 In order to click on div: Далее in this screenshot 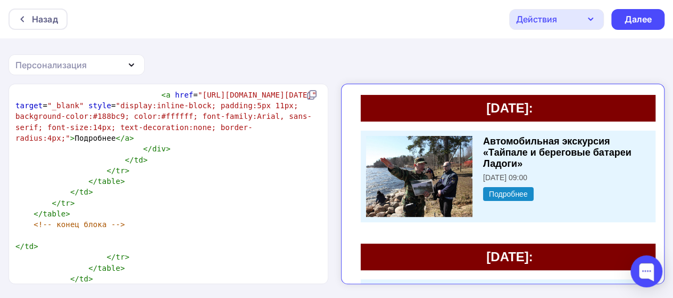, I will do `click(638, 19)`.